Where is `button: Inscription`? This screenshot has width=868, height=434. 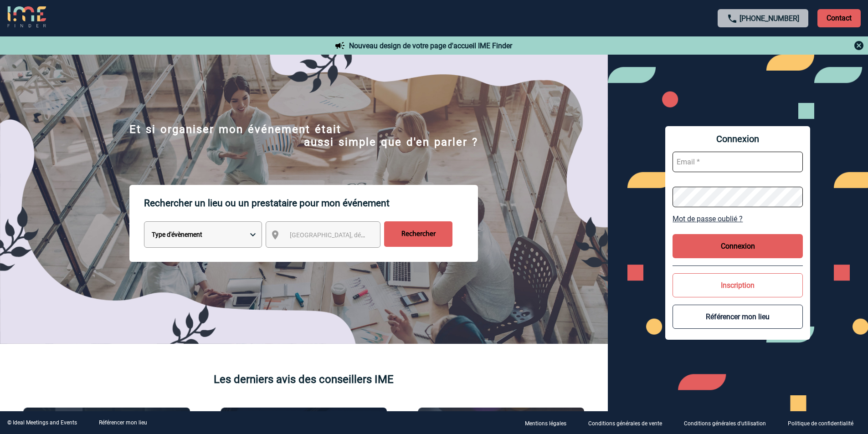
button: Inscription is located at coordinates (738, 285).